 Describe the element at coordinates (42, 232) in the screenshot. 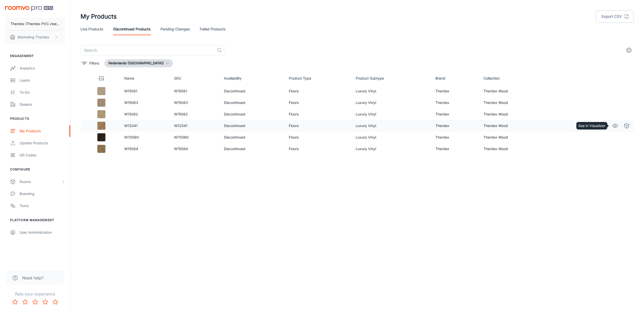

I see `div: User Administration` at that location.